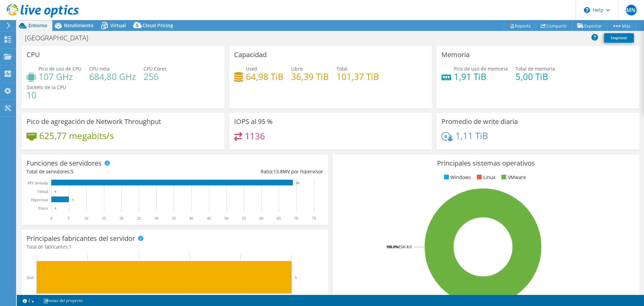 The height and width of the screenshot is (306, 644). I want to click on h4: 684,80 GHz, so click(113, 76).